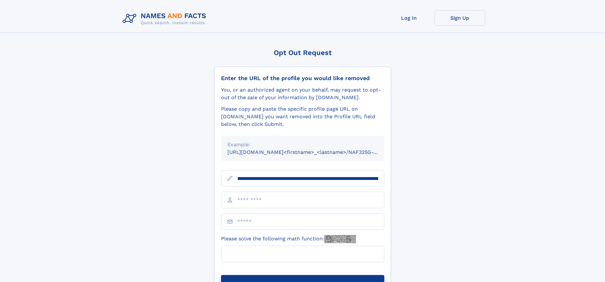 The height and width of the screenshot is (282, 605). Describe the element at coordinates (409, 18) in the screenshot. I see `a: Log In` at that location.